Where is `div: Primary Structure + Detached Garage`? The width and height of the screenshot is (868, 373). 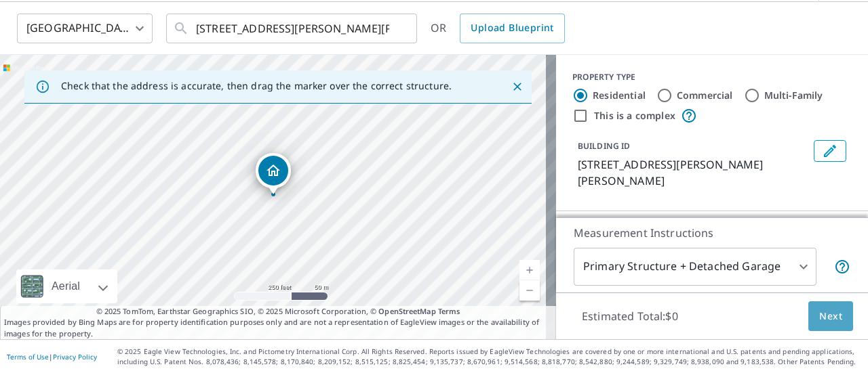 div: Primary Structure + Detached Garage is located at coordinates (694, 266).